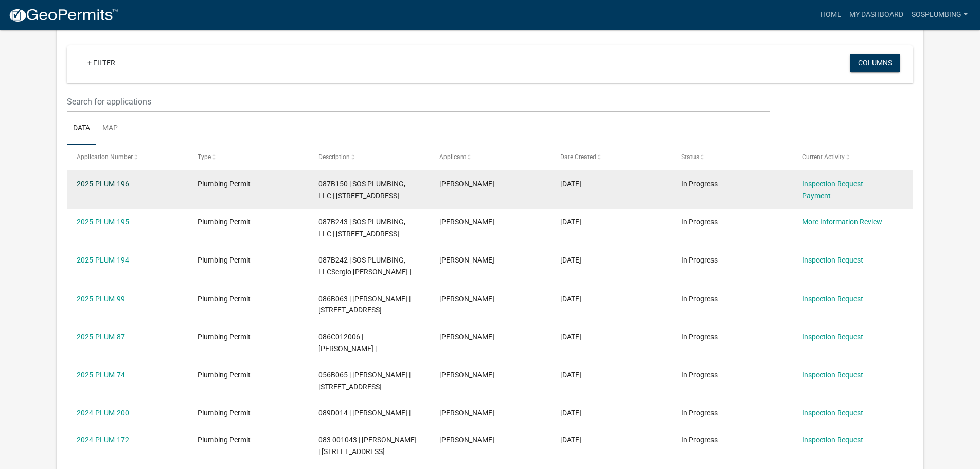  Describe the element at coordinates (842, 222) in the screenshot. I see `a: More Information Review` at that location.